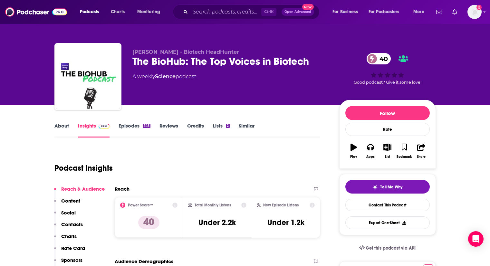 This screenshot has width=490, height=266. Describe the element at coordinates (69, 236) in the screenshot. I see `p: Charts` at that location.